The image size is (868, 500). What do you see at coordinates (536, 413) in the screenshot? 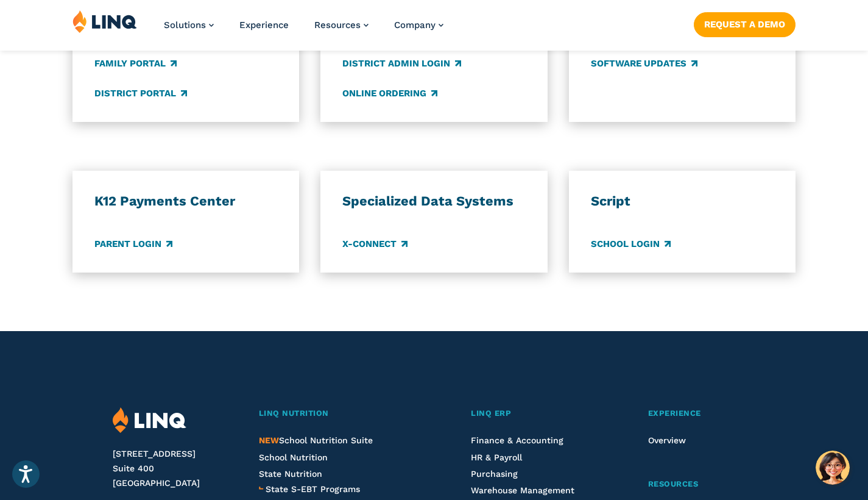
I see `a: LINQ ERP` at bounding box center [536, 413].